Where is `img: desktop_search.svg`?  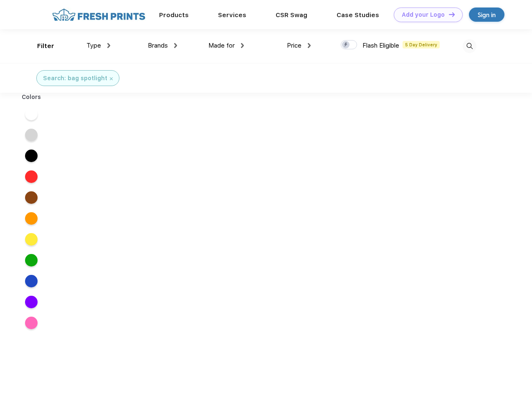 img: desktop_search.svg is located at coordinates (470, 46).